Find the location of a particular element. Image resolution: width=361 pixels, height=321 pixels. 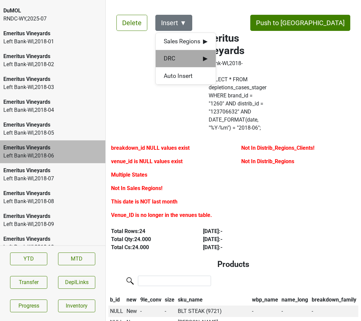

label: Not In Sales Regions! is located at coordinates (137, 188).